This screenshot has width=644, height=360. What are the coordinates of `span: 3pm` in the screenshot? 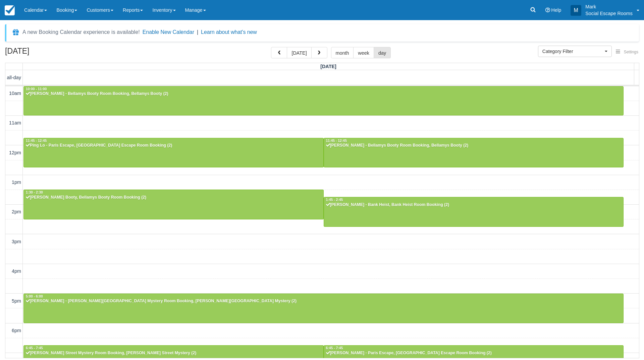 It's located at (16, 242).